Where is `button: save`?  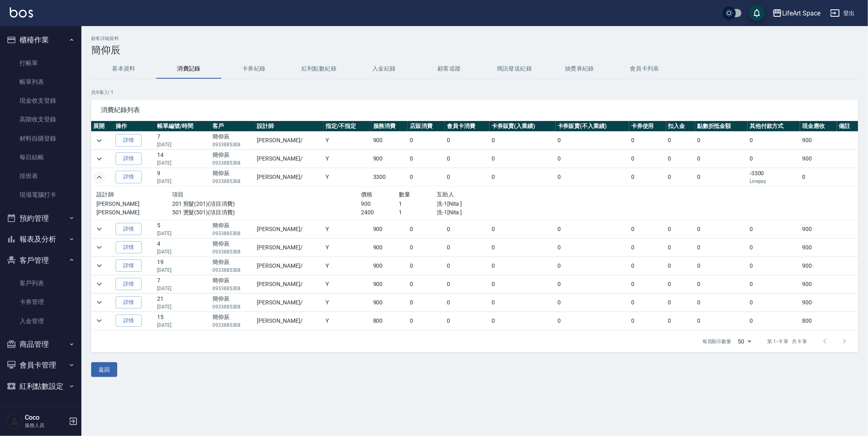 button: save is located at coordinates (757, 13).